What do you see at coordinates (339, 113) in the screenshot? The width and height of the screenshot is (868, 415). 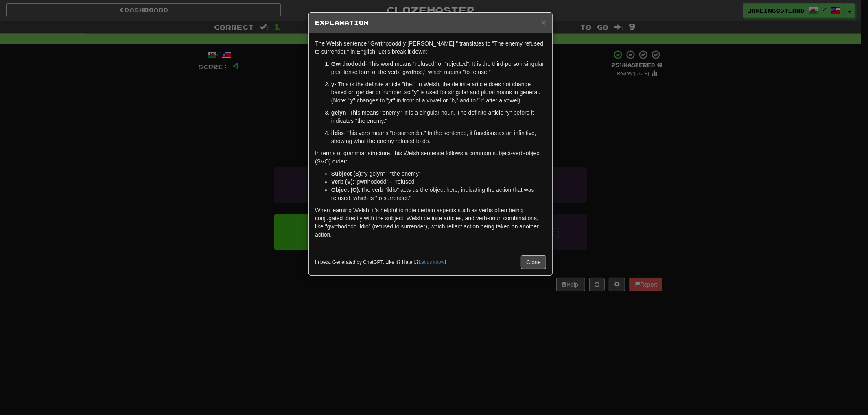 I see `strong: gelyn` at bounding box center [339, 113].